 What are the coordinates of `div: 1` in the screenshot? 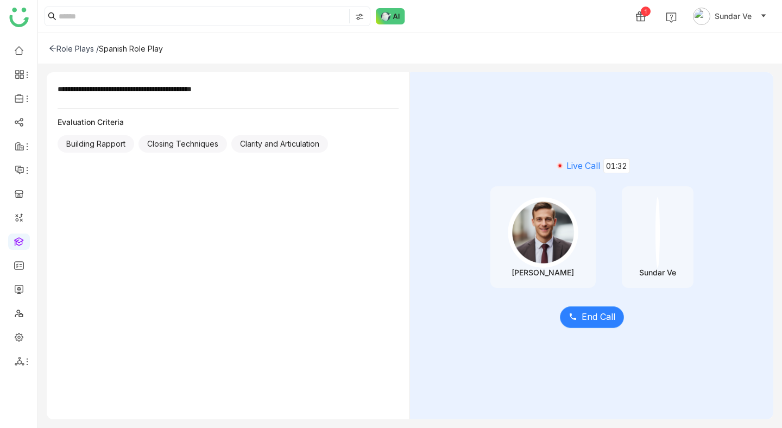 It's located at (646, 11).